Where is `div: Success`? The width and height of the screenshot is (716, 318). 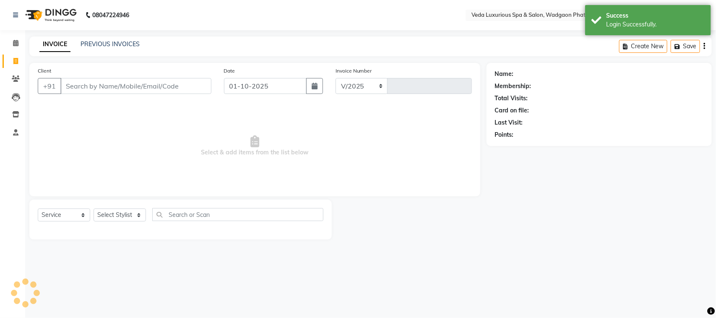 div: Success is located at coordinates (655, 16).